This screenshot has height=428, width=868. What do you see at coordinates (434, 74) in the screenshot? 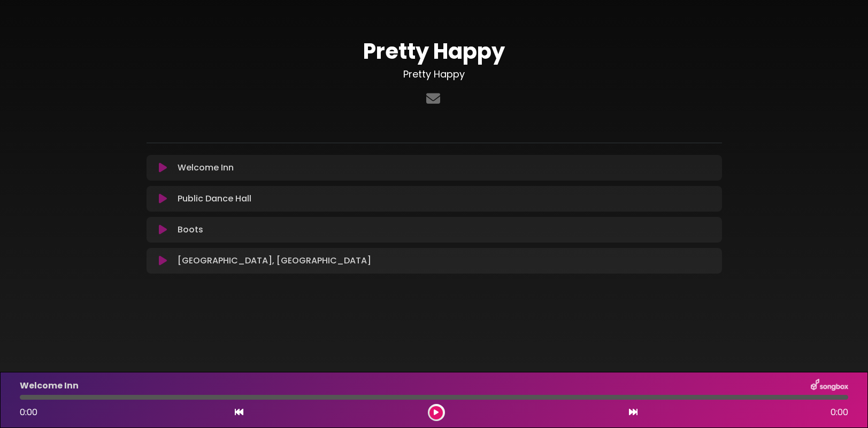
I see `h3: Pretty Happy` at bounding box center [434, 74].